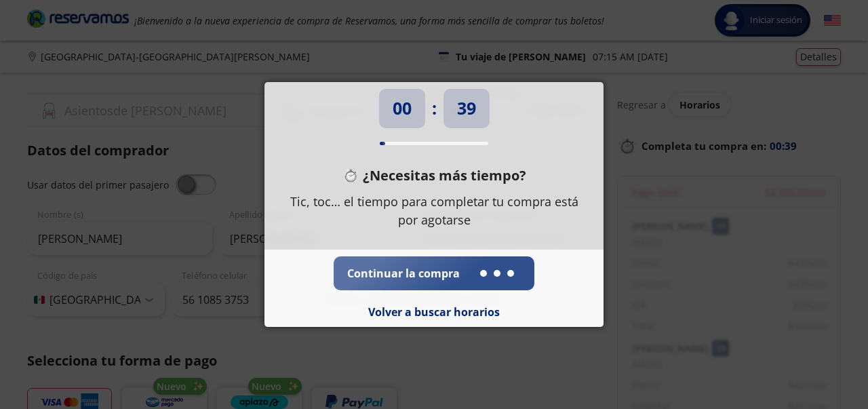 The height and width of the screenshot is (409, 868). Describe the element at coordinates (434, 211) in the screenshot. I see `p: Tic, toc… el tiempo para completar tu compra está por agotarse` at that location.